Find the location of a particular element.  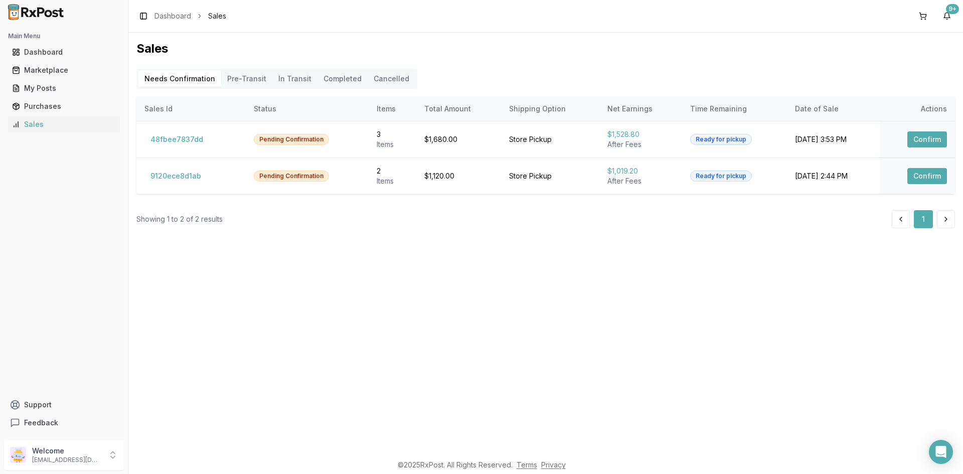

h2: Main Menu is located at coordinates (64, 36).